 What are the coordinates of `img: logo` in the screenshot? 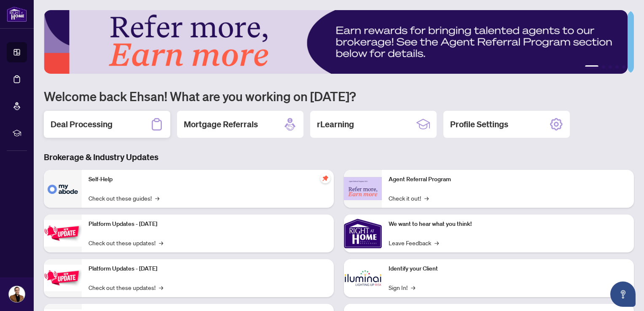 It's located at (17, 14).